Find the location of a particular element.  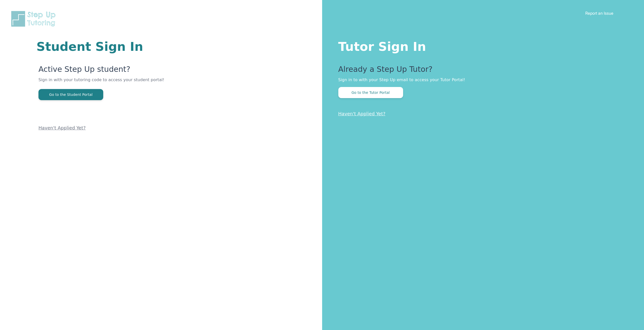

a: Go to the Tutor Portal is located at coordinates (371, 92).